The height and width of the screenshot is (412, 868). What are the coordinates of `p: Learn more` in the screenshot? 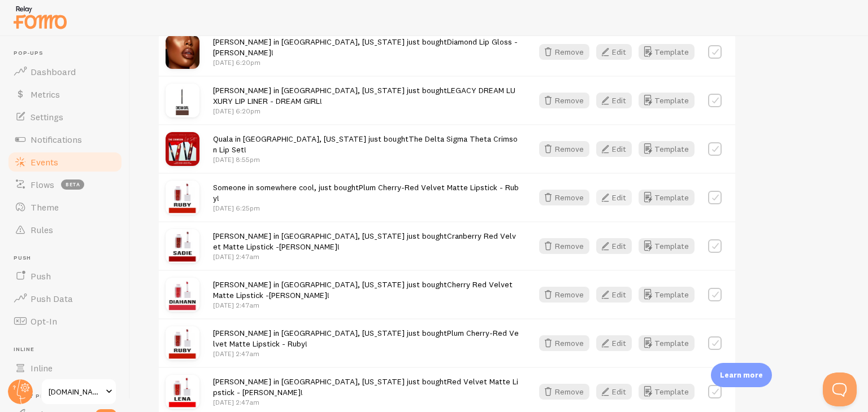 It's located at (741, 375).